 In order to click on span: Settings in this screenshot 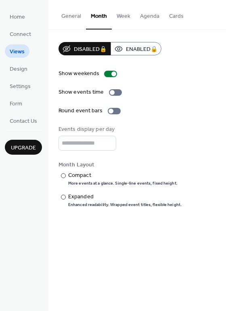, I will do `click(20, 86)`.